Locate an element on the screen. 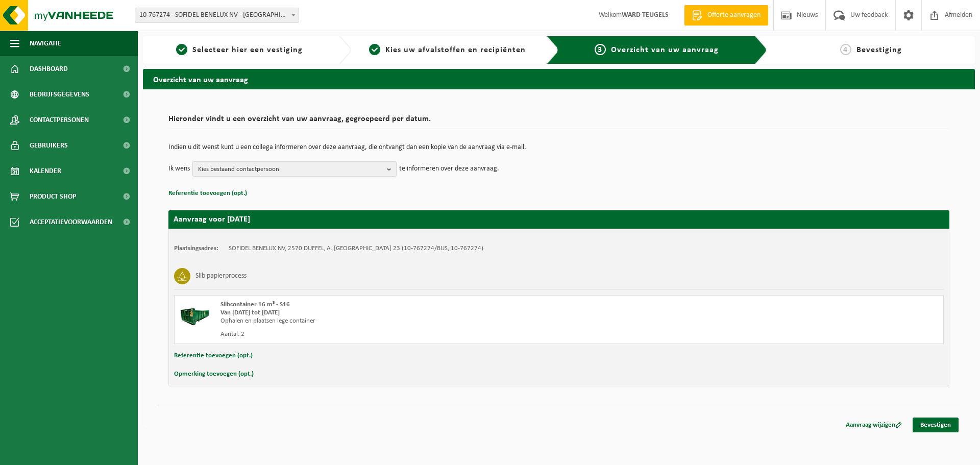 The image size is (980, 465). span: Bedrijfsgegevens is located at coordinates (59, 94).